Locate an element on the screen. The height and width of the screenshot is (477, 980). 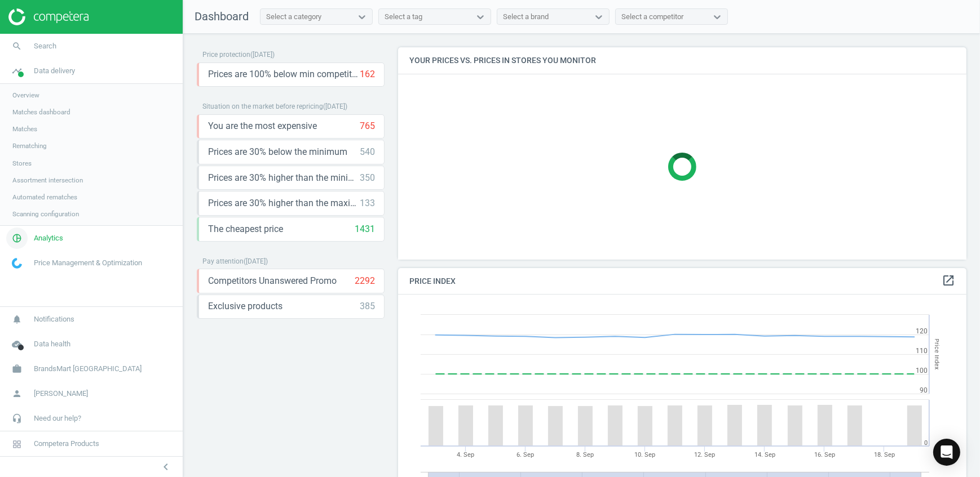
tspan: 14. Sep is located at coordinates (764, 454).